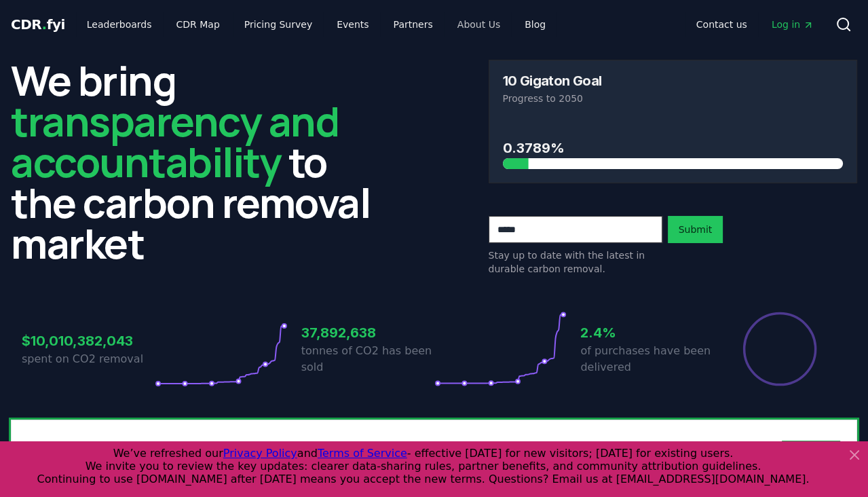 This screenshot has width=868, height=497. Describe the element at coordinates (479, 24) in the screenshot. I see `a: About Us` at that location.